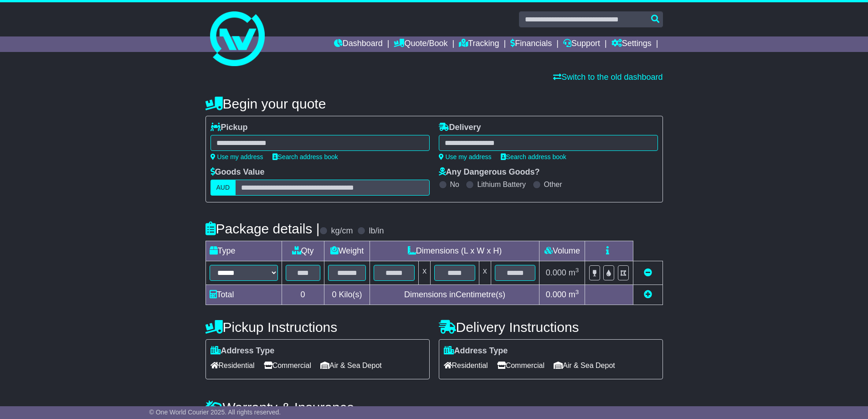 The image size is (868, 419). Describe the element at coordinates (243, 295) in the screenshot. I see `td: Total` at that location.